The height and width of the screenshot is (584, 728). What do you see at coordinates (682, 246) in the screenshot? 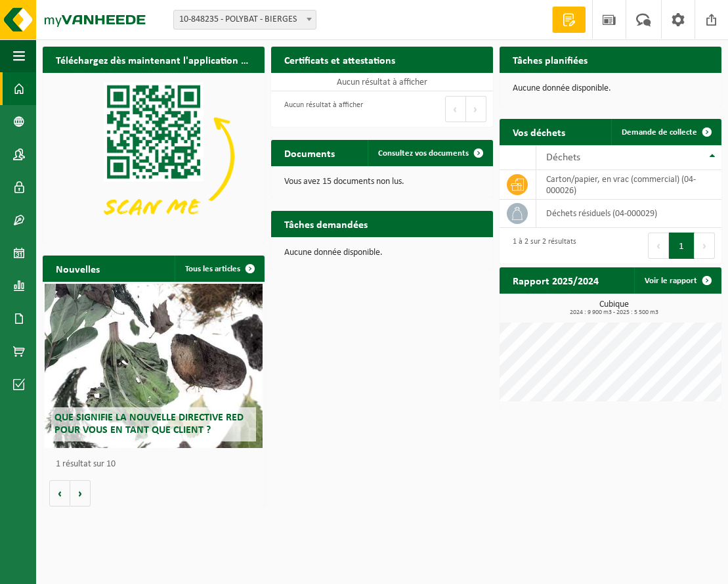
I see `button: 1` at bounding box center [682, 246].